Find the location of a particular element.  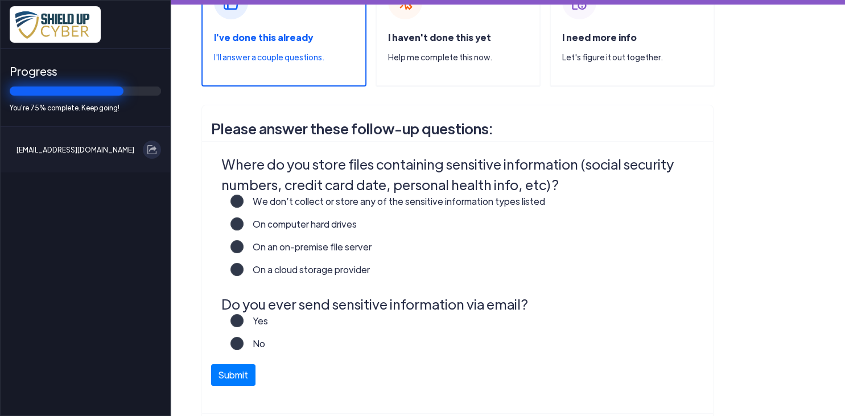

span: Progress is located at coordinates (85, 71).